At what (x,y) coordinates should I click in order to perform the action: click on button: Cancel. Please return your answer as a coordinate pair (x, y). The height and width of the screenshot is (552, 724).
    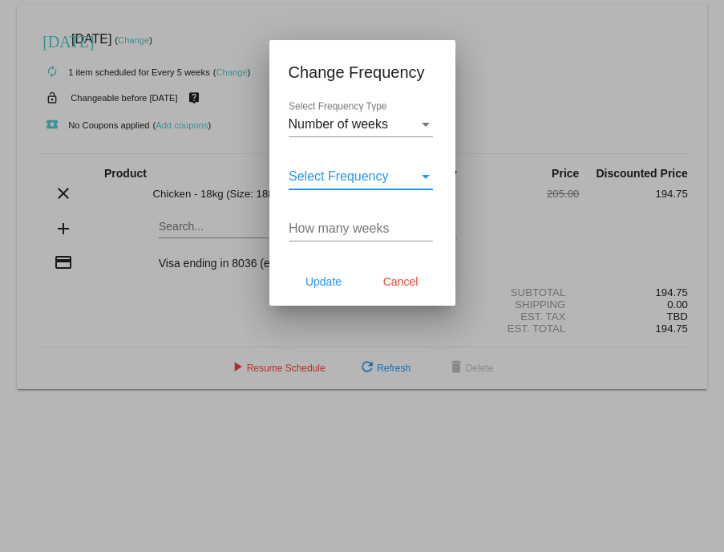
    Looking at the image, I should click on (401, 282).